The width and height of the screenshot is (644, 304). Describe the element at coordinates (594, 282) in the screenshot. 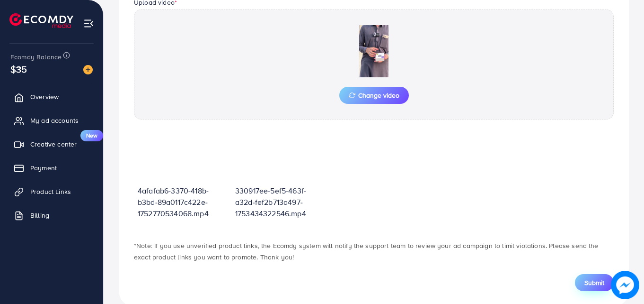

I see `button: Submit` at that location.